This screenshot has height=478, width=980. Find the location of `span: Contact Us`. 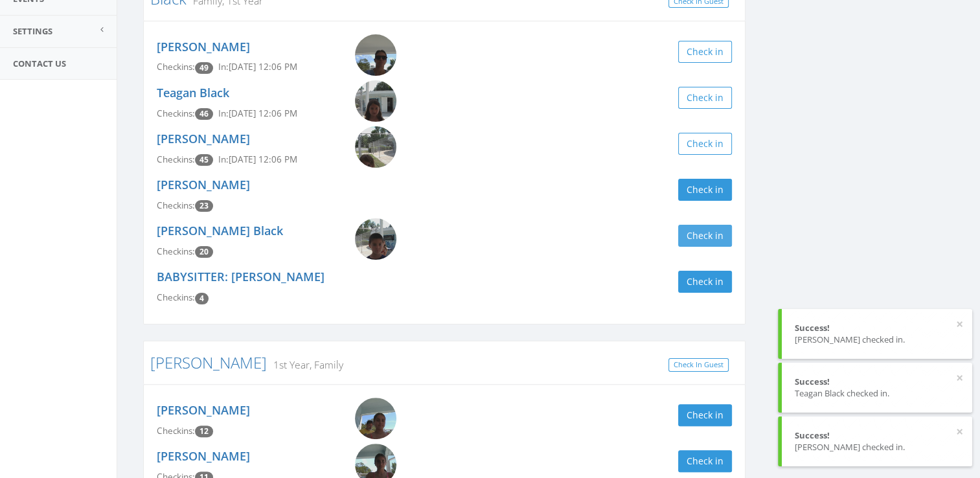

span: Contact Us is located at coordinates (39, 64).